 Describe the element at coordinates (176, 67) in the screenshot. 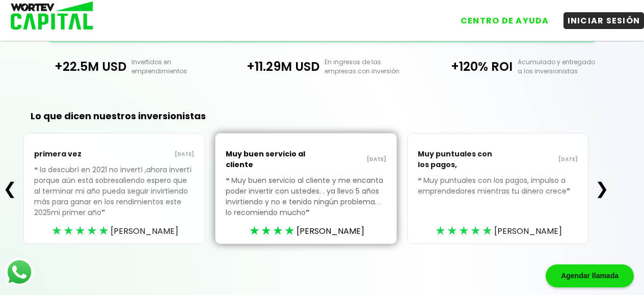

I see `p: Invertidos en emprendimientos` at that location.